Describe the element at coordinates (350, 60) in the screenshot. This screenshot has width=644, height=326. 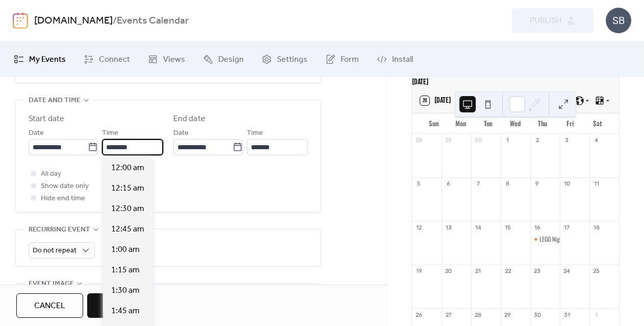
I see `span: Form` at that location.